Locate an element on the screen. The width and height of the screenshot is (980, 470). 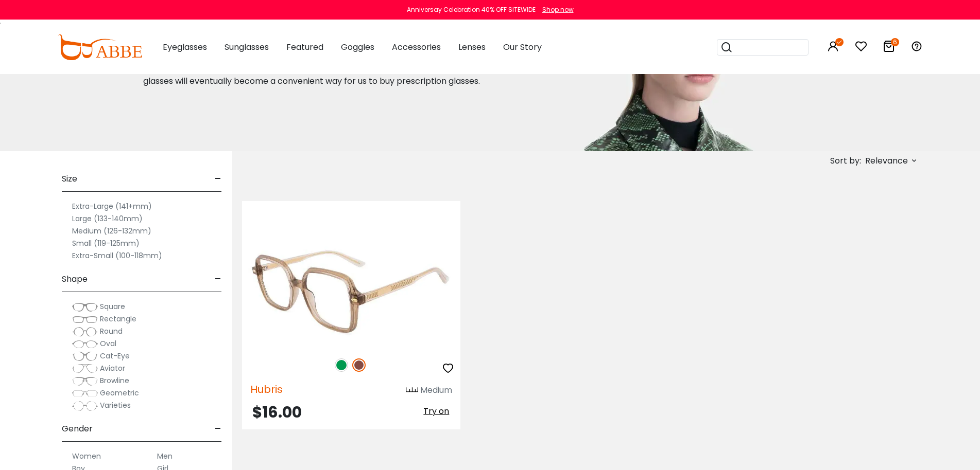
img: Brown is located at coordinates (359, 365).